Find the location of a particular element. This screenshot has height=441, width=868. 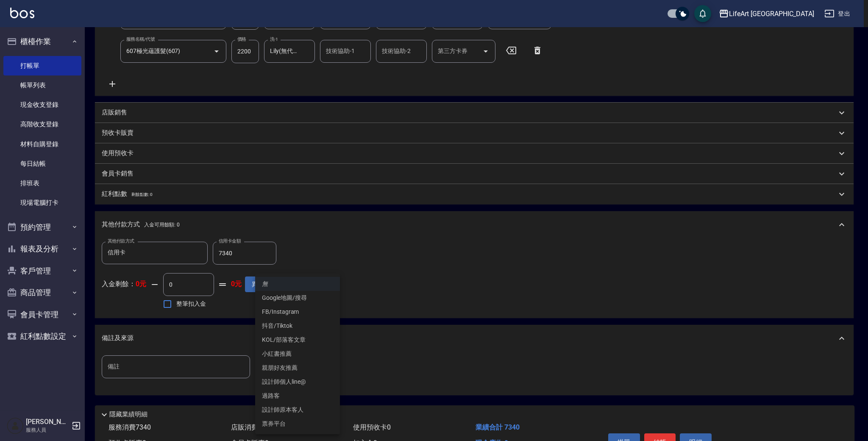

li: 設計師原本客人 is located at coordinates (298, 409).